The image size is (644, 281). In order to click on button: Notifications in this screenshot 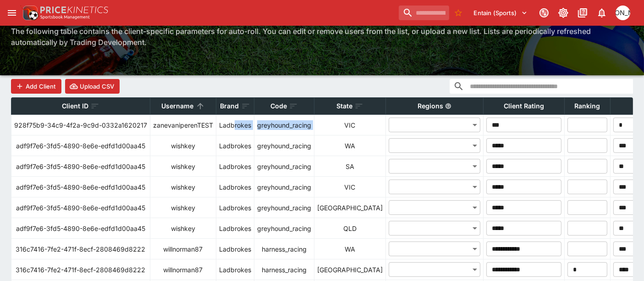, I will do `click(602, 13)`.